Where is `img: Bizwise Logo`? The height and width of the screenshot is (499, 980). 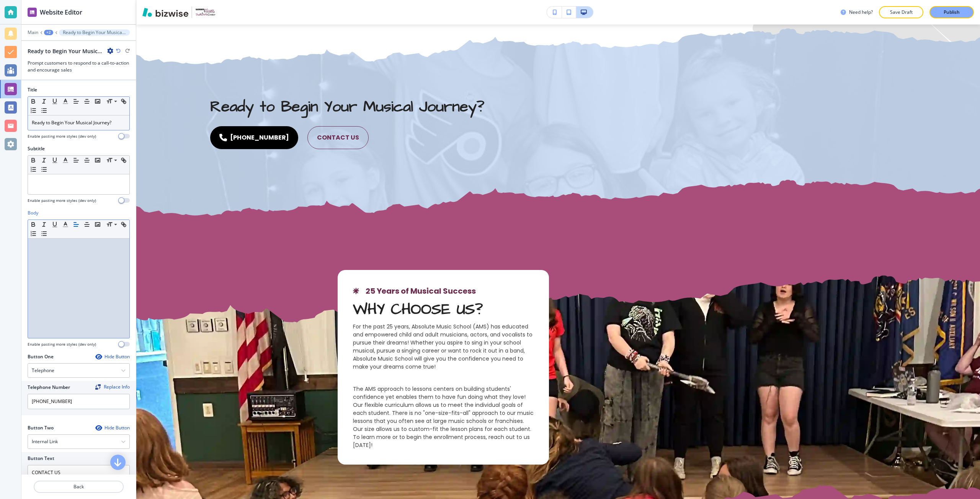
img: Bizwise Logo is located at coordinates (165, 12).